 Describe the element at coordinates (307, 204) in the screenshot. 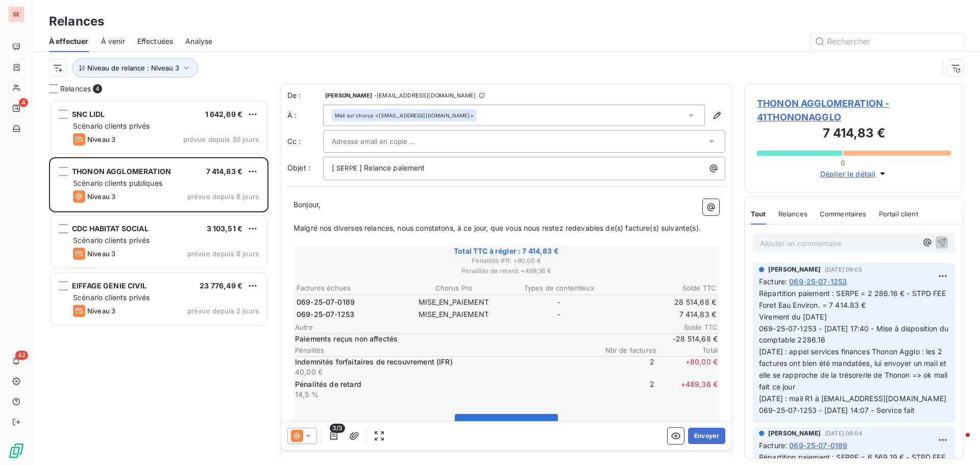

I see `span: Bonjour,` at that location.